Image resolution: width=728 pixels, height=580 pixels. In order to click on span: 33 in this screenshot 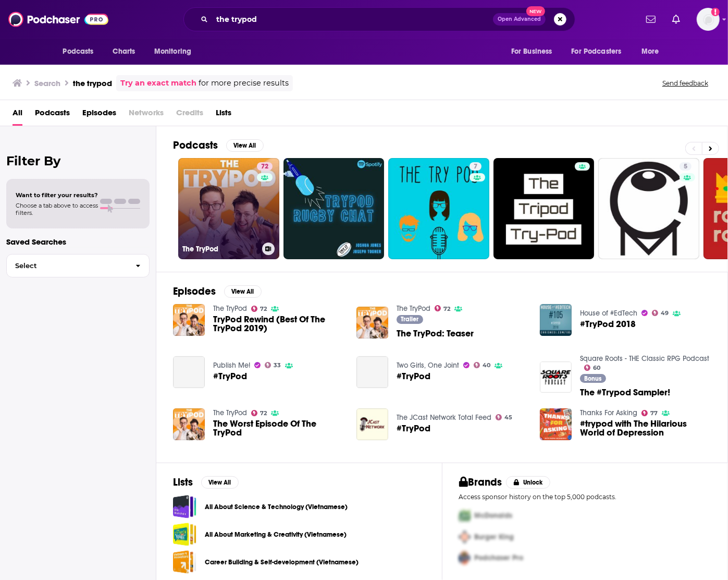, I will do `click(277, 365)`.